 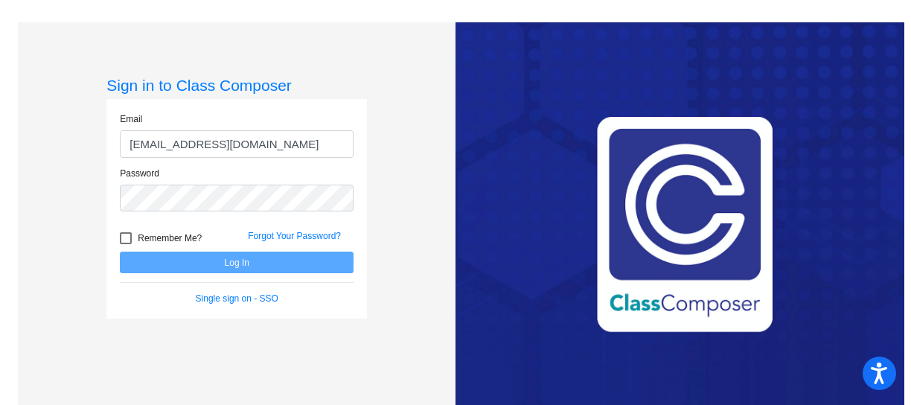 I want to click on button: Log In, so click(x=237, y=262).